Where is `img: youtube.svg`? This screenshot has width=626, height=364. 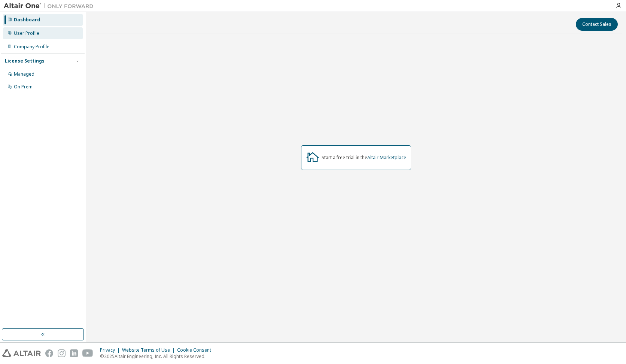
img: youtube.svg is located at coordinates (88, 353).